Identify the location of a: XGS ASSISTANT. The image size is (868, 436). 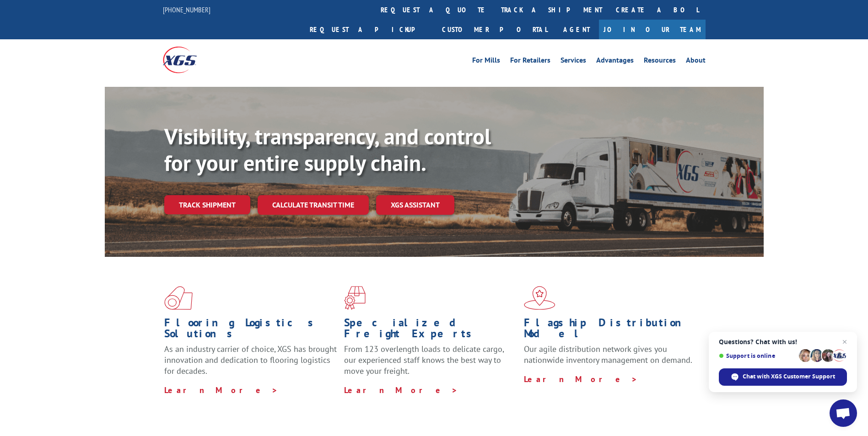
(415, 205).